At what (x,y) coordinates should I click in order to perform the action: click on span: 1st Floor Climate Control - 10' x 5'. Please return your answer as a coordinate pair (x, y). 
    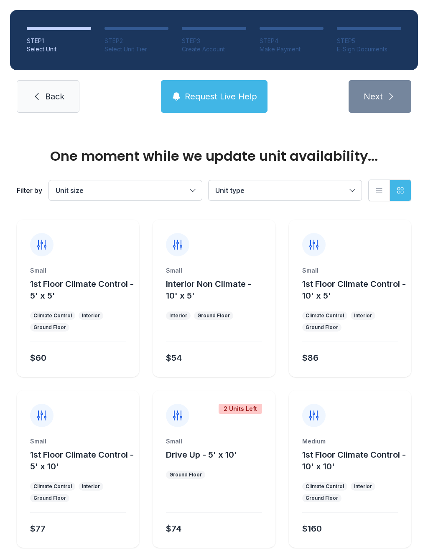
    Looking at the image, I should click on (354, 290).